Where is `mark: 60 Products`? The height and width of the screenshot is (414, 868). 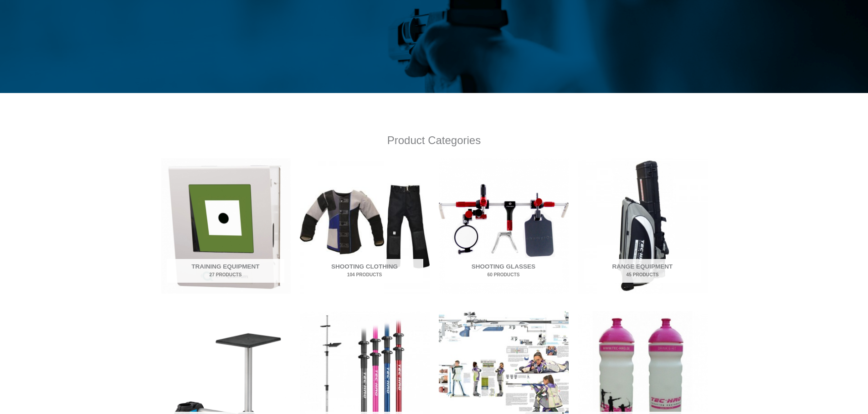 mark: 60 Products is located at coordinates (503, 274).